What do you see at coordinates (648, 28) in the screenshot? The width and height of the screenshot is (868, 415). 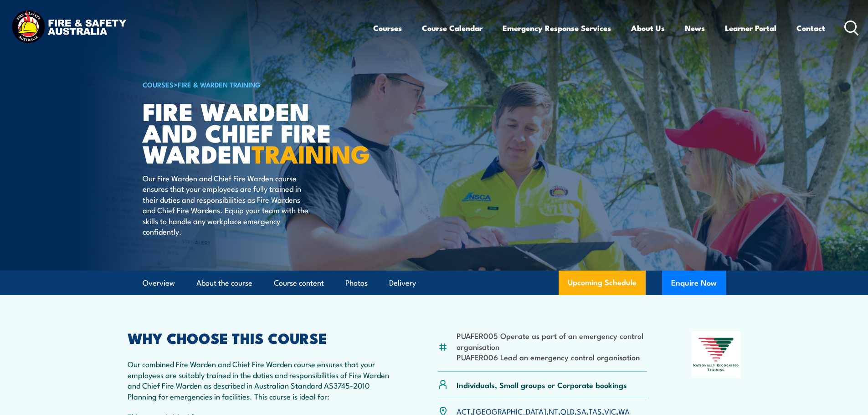 I see `a: About Us` at bounding box center [648, 28].